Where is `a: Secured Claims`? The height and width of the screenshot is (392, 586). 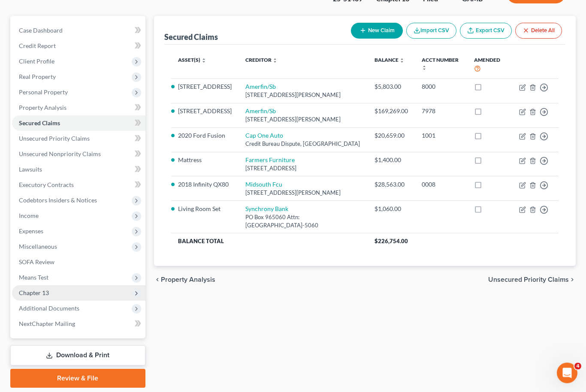
a: Secured Claims is located at coordinates (79, 124).